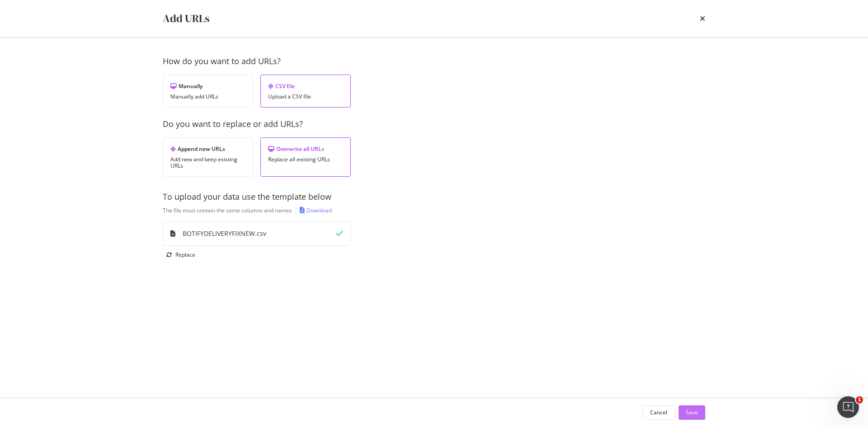 The width and height of the screenshot is (868, 427). I want to click on div: Manually, so click(208, 86).